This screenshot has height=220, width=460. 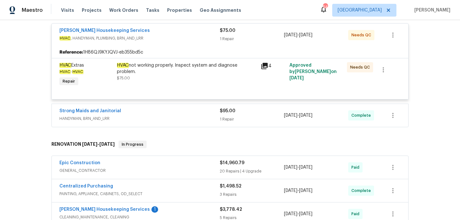 What do you see at coordinates (273, 66) in the screenshot?
I see `div: 4` at bounding box center [273, 66].